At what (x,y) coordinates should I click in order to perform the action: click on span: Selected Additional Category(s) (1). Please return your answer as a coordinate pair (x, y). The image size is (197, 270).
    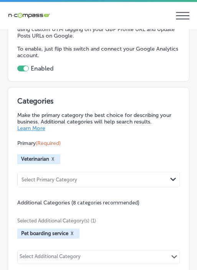
    Looking at the image, I should click on (96, 221).